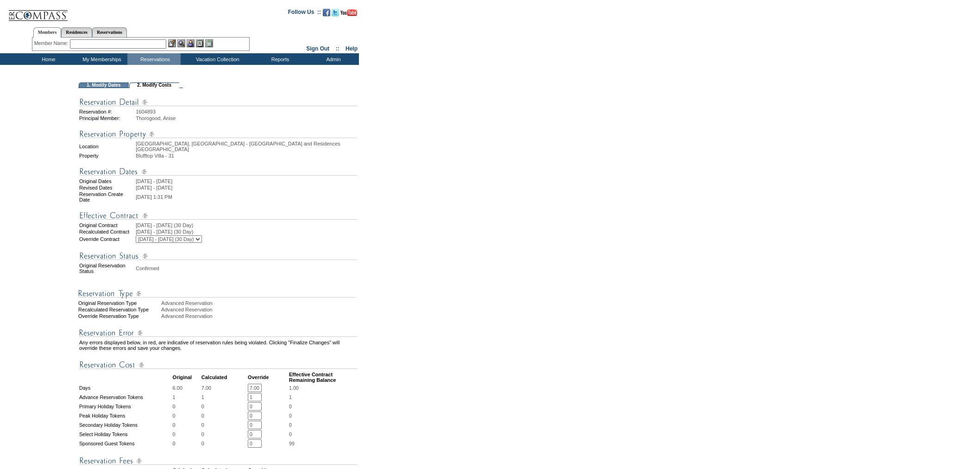  I want to click on img: Reservation Detail, so click(218, 102).